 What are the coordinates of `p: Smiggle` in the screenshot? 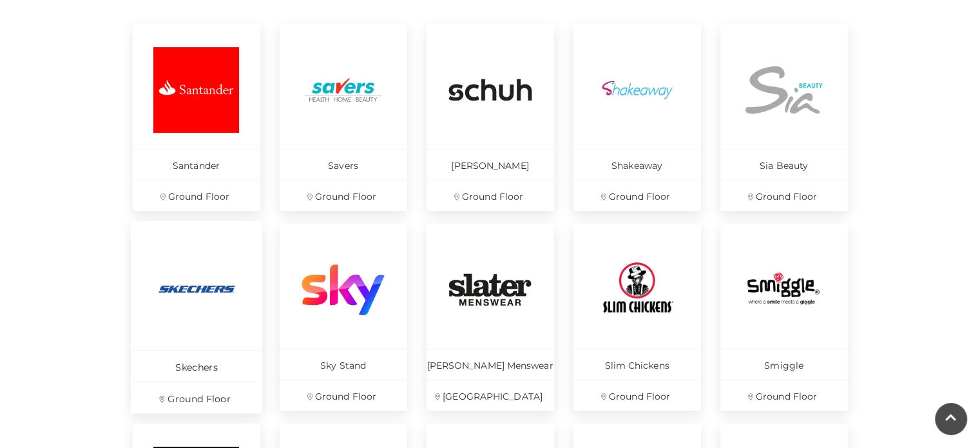 It's located at (785, 364).